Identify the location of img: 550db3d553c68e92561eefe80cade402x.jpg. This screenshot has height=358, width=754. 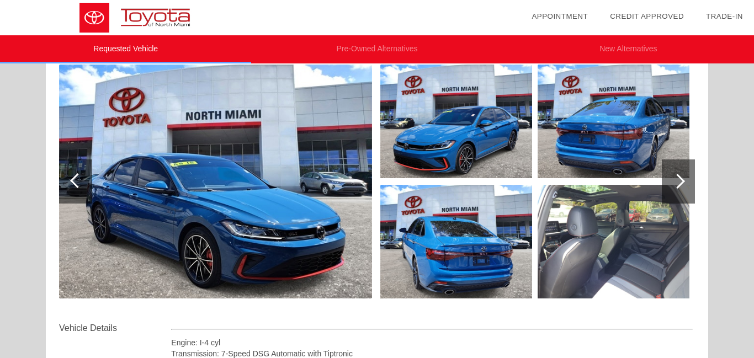
(613, 121).